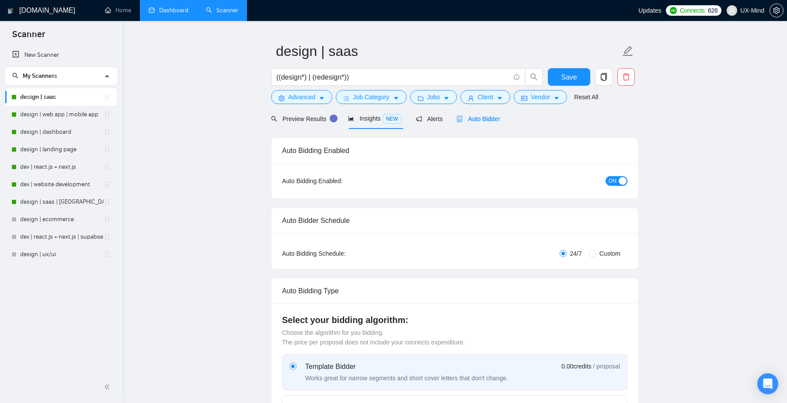 The height and width of the screenshot is (403, 787). What do you see at coordinates (61, 184) in the screenshot?
I see `li: dev | website development` at bounding box center [61, 184].